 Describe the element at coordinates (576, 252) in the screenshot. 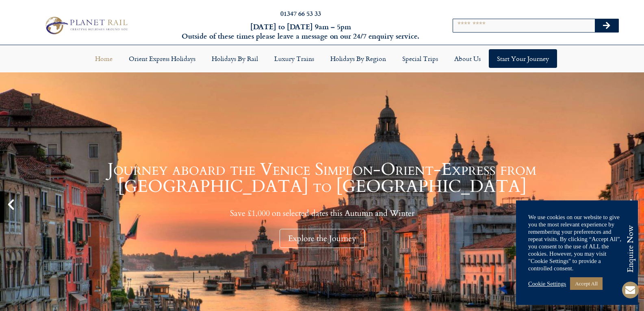

I see `div: Blocked (selector):` at that location.